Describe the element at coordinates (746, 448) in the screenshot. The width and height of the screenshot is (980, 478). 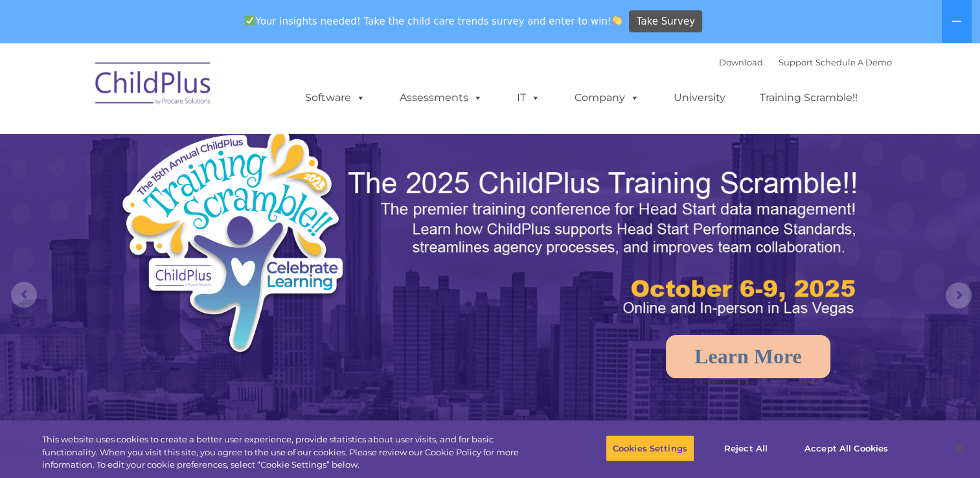
I see `button: Reject All` at that location.